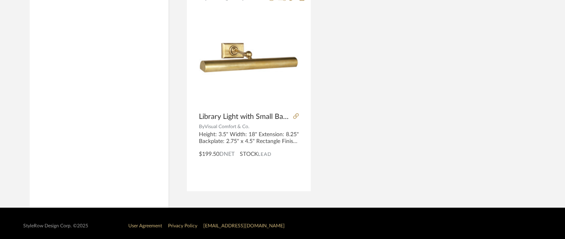  Describe the element at coordinates (249, 58) in the screenshot. I see `div: 0` at that location.